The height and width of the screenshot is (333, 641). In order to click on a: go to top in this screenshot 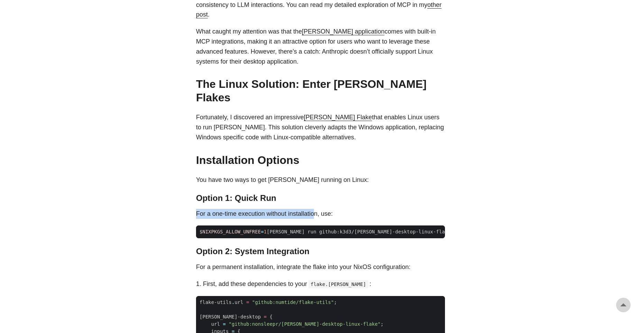, I will do `click(623, 305)`.